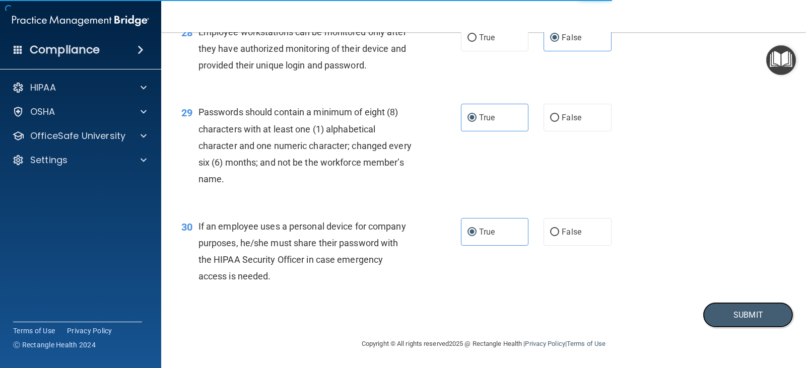  What do you see at coordinates (78, 136) in the screenshot?
I see `p: OfficeSafe University` at bounding box center [78, 136].